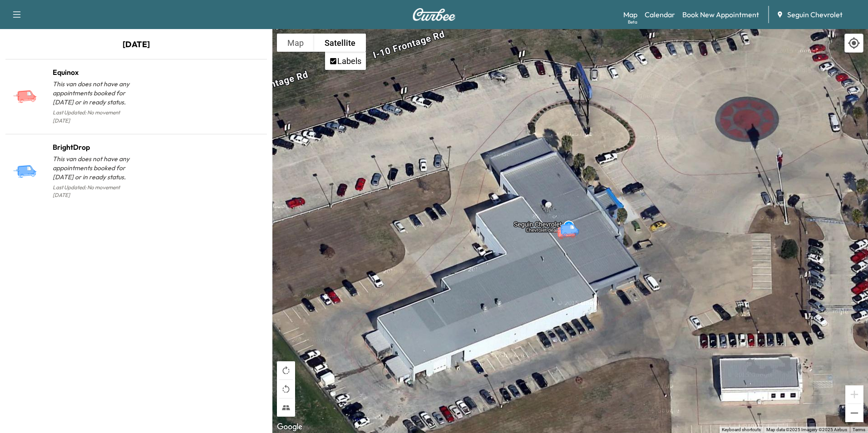 This screenshot has width=868, height=433. I want to click on span: Seguin Chevrolet, so click(815, 14).